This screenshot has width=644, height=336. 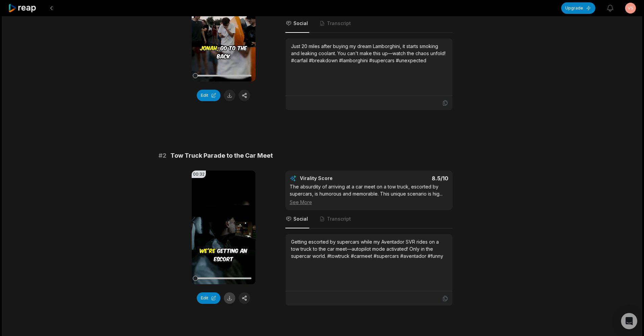 What do you see at coordinates (162, 156) in the screenshot?
I see `span: # 2` at bounding box center [162, 156].